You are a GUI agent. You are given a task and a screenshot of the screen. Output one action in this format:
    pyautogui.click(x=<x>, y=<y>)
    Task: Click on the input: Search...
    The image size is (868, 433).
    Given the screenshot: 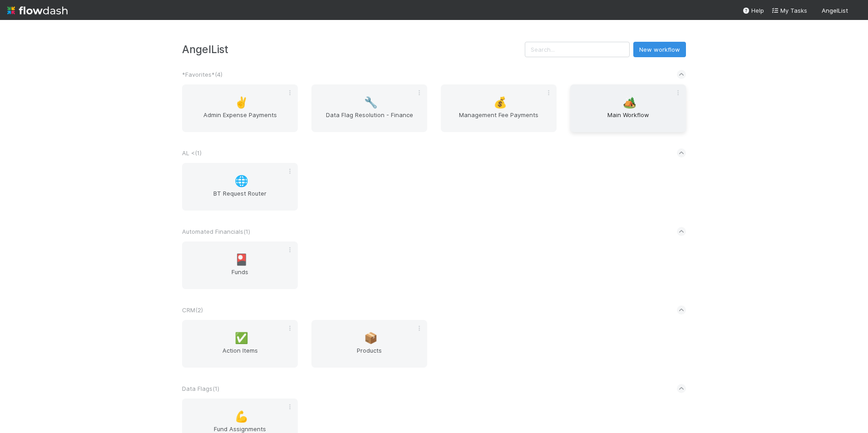 What is the action you would take?
    pyautogui.click(x=577, y=50)
    